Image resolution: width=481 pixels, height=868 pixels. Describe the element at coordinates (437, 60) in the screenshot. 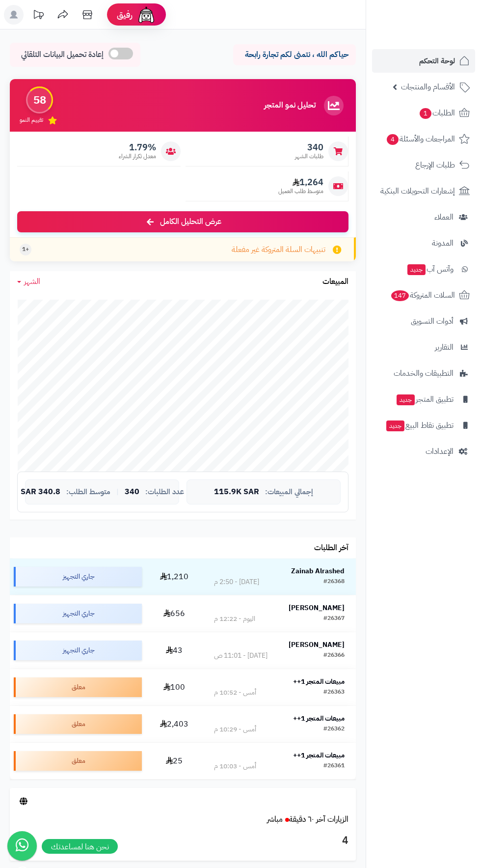

I see `span: لوحة التحكم` at that location.